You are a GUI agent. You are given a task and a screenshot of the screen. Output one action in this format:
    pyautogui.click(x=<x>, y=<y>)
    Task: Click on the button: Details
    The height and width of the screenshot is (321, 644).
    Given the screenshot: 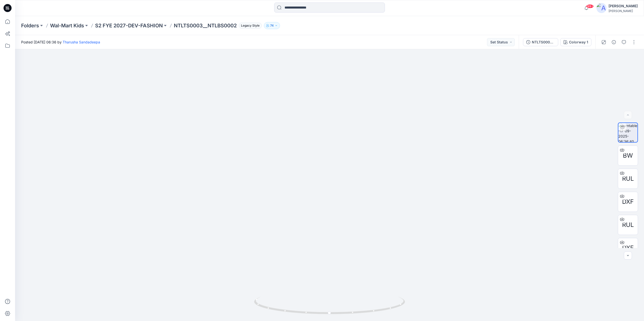 What is the action you would take?
    pyautogui.click(x=614, y=42)
    